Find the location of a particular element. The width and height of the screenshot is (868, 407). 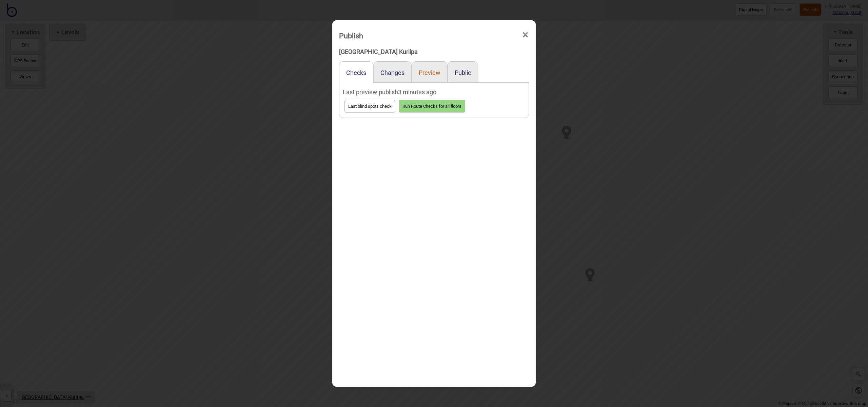

div: Publish is located at coordinates (350, 35).